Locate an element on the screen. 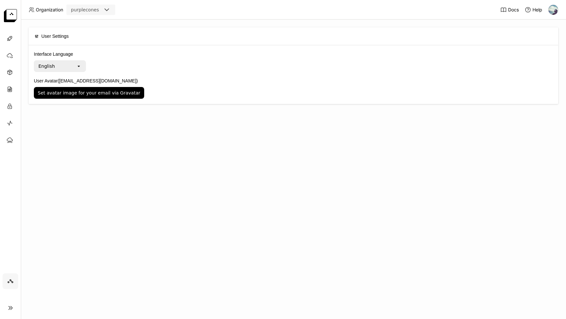 Image resolution: width=566 pixels, height=319 pixels. a: Docs is located at coordinates (509, 10).